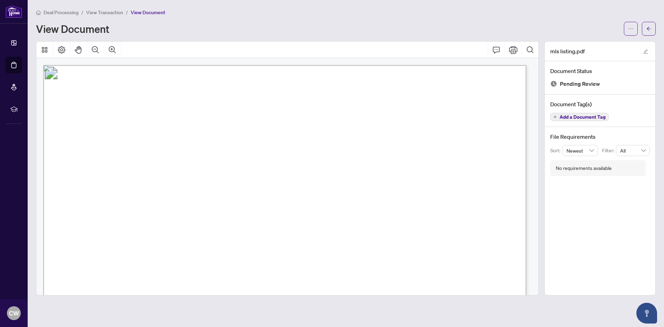  Describe the element at coordinates (633, 150) in the screenshot. I see `span: All` at that location.